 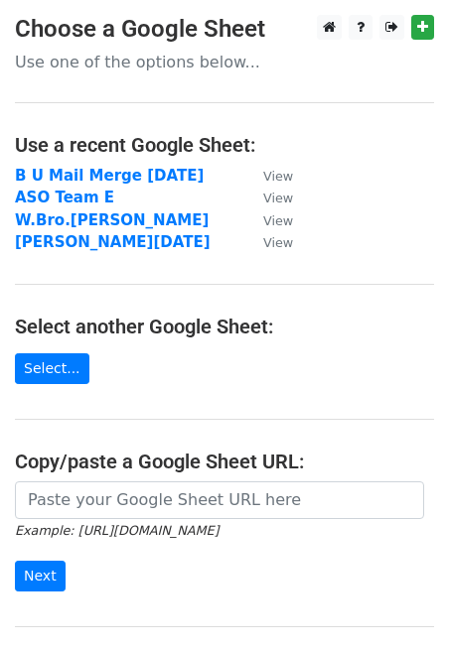 I want to click on h4: Select another Google Sheet:, so click(x=224, y=327).